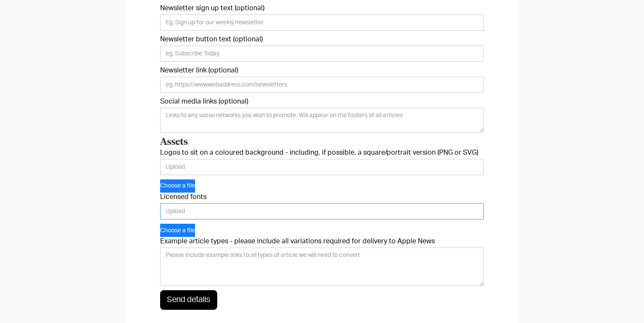  What do you see at coordinates (322, 22) in the screenshot?
I see `input: Eg. Sign up for our weekly newsletter` at bounding box center [322, 22].